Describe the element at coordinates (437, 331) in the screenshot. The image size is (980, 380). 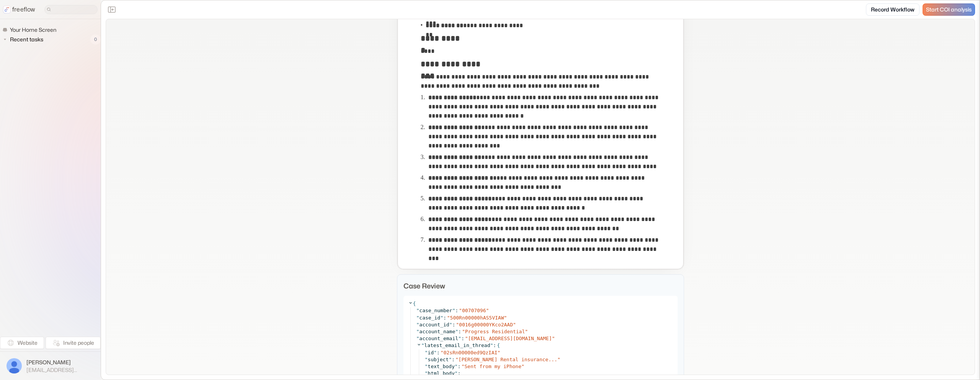
I see `span: account_name` at that location.